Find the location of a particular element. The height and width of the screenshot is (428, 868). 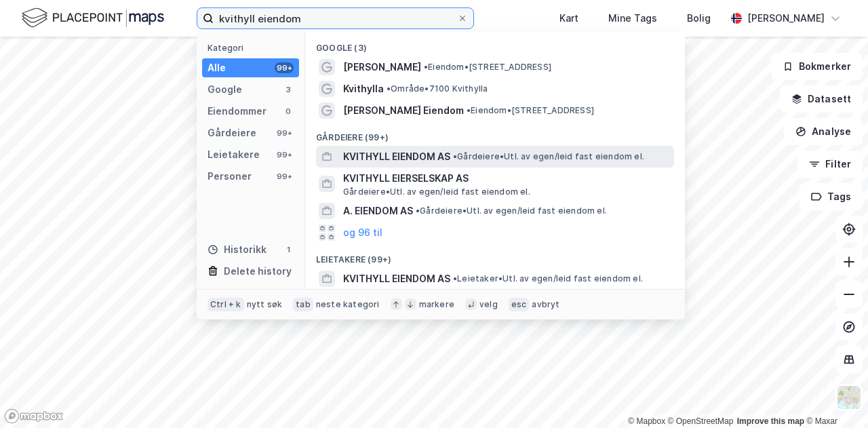

span: Område • 7100 Kvithylla is located at coordinates (437, 89).